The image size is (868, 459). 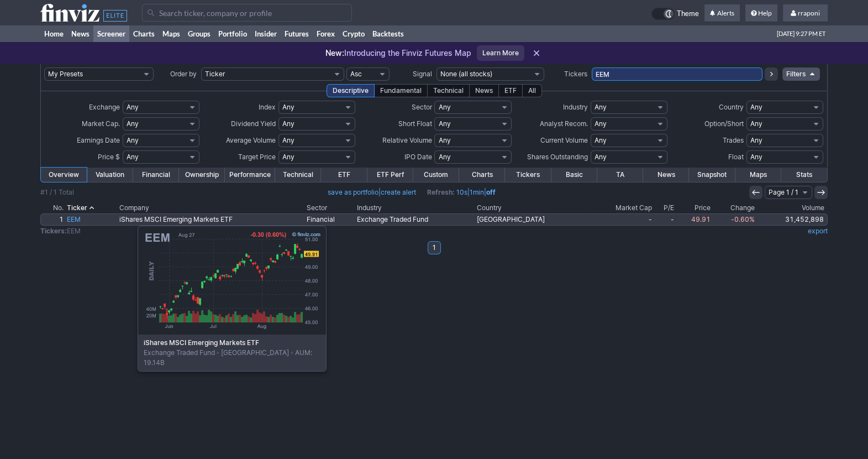 I want to click on th: No., so click(x=52, y=208).